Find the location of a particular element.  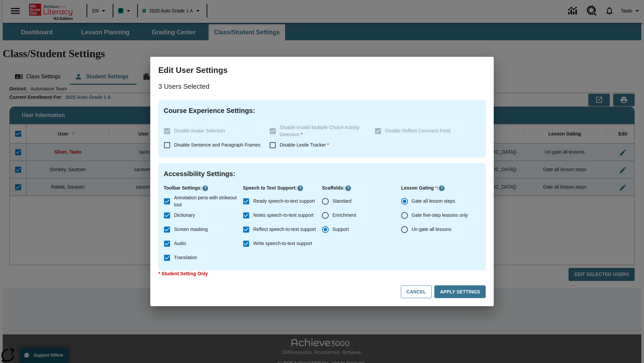

h3: Edit User Settings is located at coordinates (322, 70).